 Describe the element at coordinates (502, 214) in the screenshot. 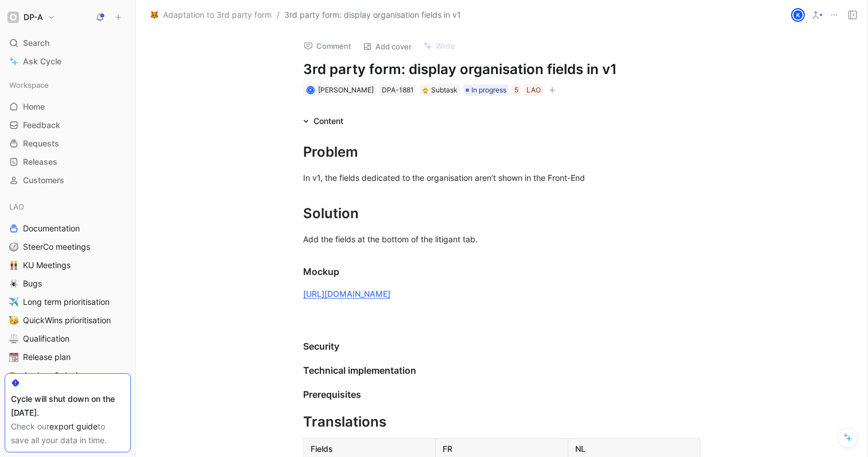

I see `div: Solution` at that location.